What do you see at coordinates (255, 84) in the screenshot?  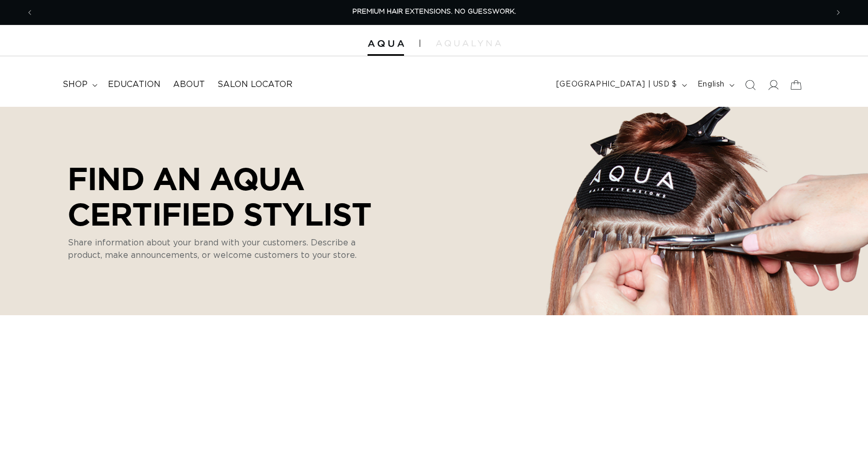 I see `span: Salon Locator` at bounding box center [255, 84].